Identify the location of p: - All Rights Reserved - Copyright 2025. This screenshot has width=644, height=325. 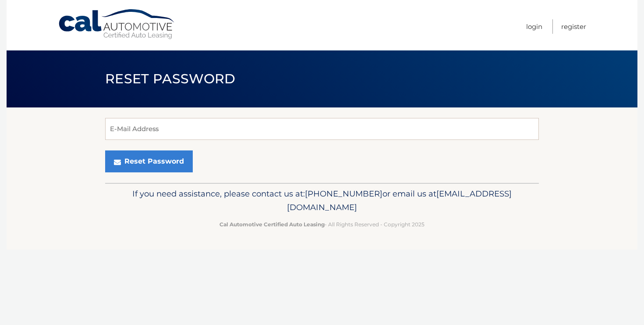
(322, 224).